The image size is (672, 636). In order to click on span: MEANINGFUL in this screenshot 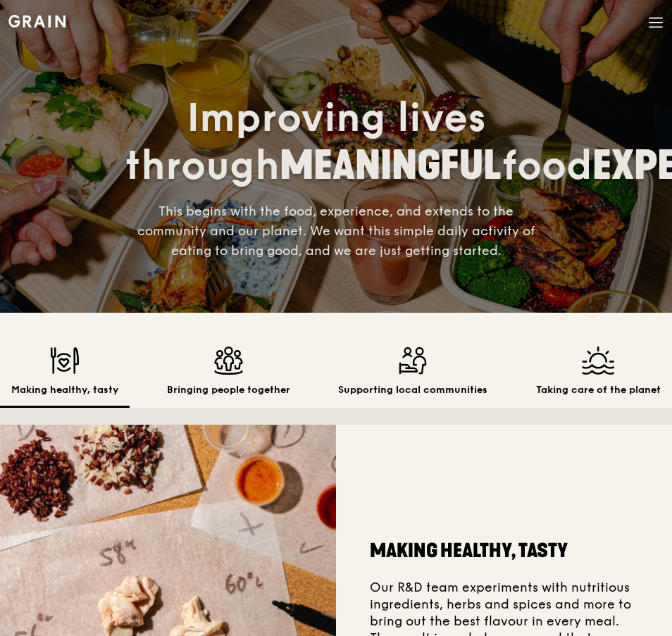, I will do `click(390, 165)`.